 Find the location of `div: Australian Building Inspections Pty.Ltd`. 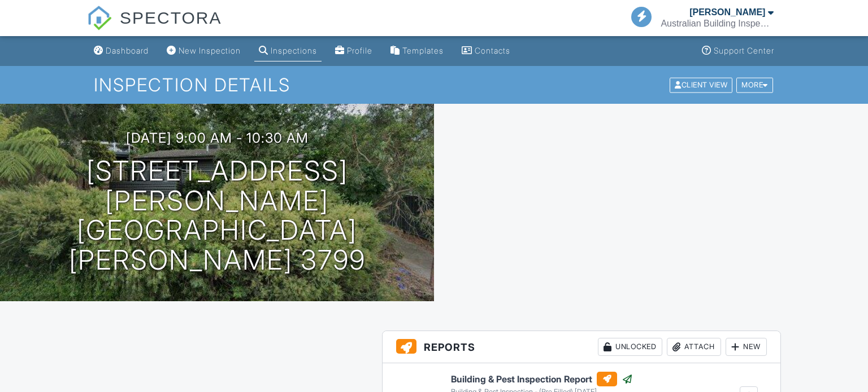

div: Australian Building Inspections Pty.Ltd is located at coordinates (717, 24).